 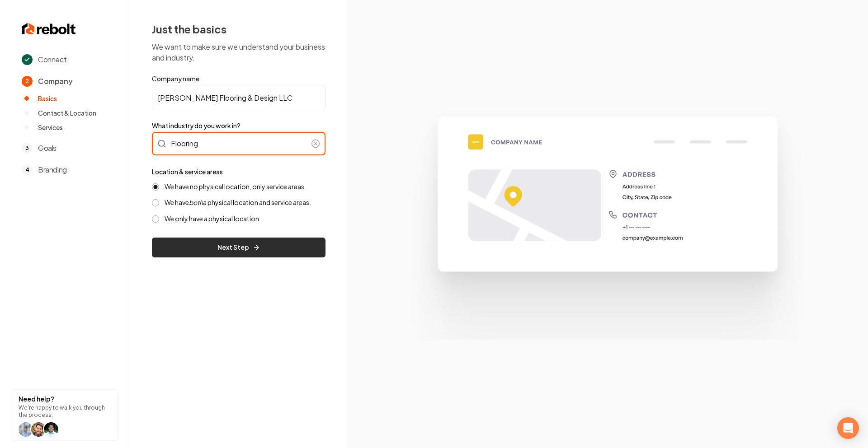 What do you see at coordinates (187, 172) in the screenshot?
I see `label: Location & service areas` at bounding box center [187, 172].